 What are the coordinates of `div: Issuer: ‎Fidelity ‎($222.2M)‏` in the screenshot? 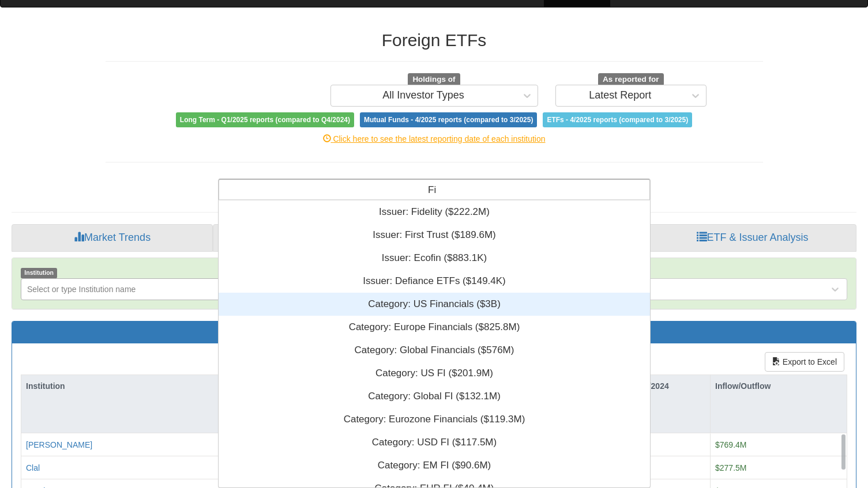 It's located at (434, 212).